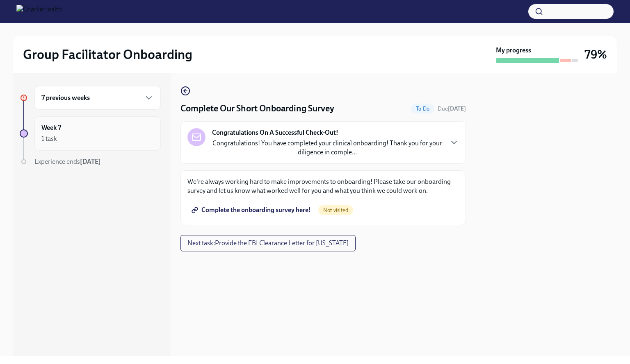 The image size is (630, 364). I want to click on h3: 79%, so click(596, 54).